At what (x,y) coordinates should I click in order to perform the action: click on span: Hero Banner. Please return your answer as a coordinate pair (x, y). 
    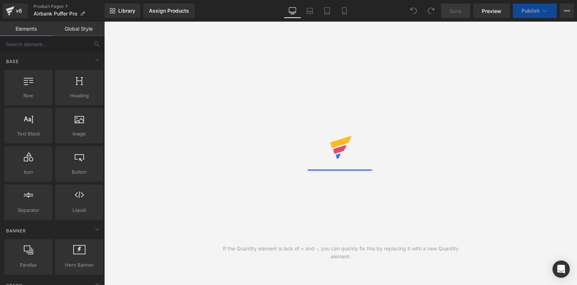
    Looking at the image, I should click on (79, 265).